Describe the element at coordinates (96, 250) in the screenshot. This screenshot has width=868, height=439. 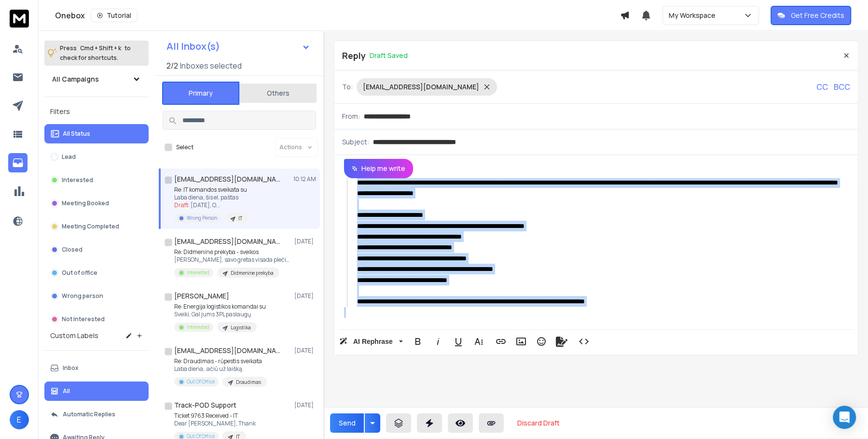
I see `button: Closed` at that location.